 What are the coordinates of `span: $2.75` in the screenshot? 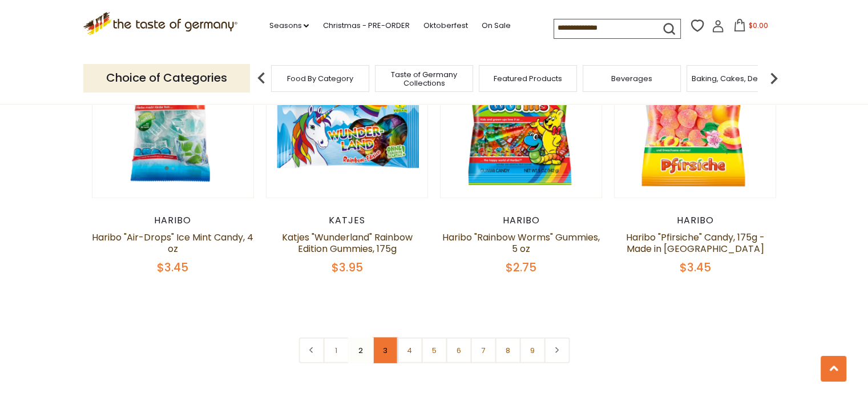 It's located at (521, 267).